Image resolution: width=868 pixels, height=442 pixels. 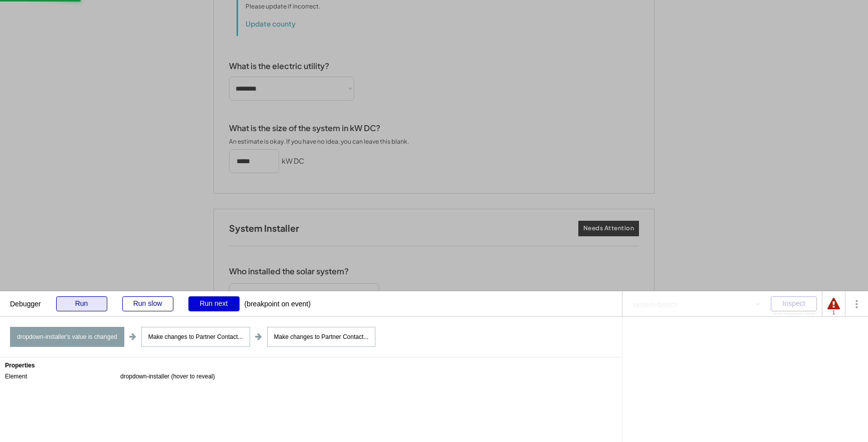 What do you see at coordinates (311, 365) in the screenshot?
I see `div: Properties` at bounding box center [311, 365].